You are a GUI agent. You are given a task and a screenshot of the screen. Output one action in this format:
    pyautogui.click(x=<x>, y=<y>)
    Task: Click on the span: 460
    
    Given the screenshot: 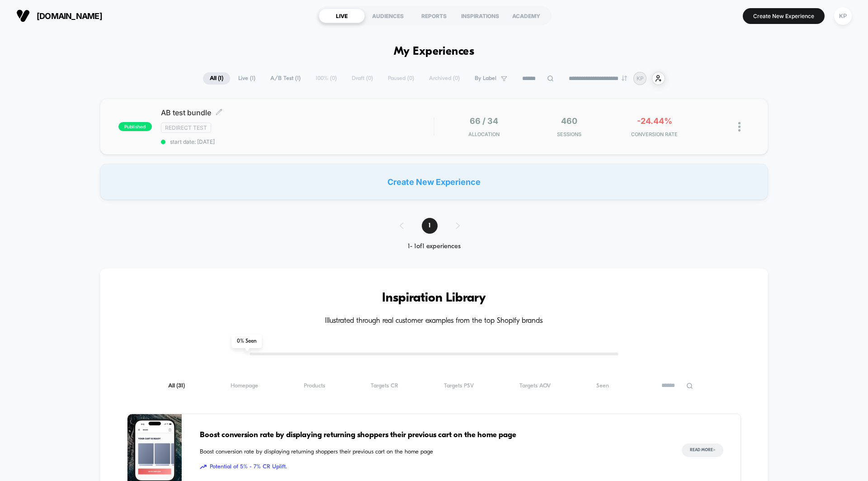 What is the action you would take?
    pyautogui.click(x=569, y=121)
    